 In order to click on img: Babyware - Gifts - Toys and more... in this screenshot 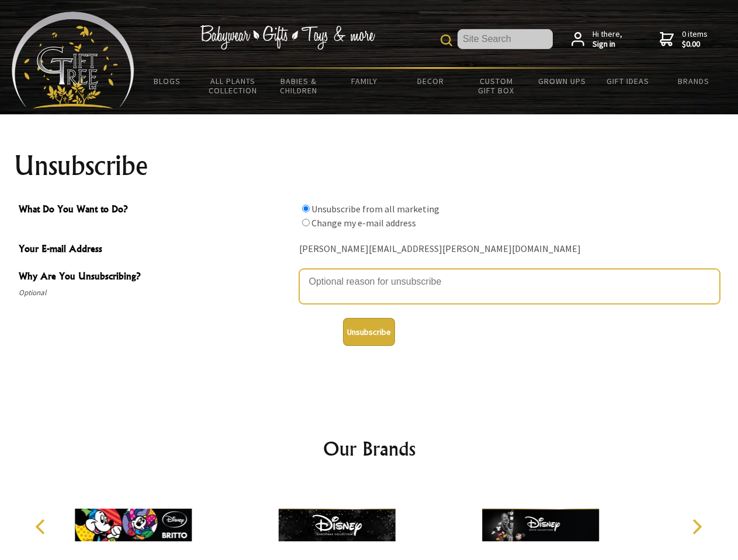, I will do `click(73, 60)`.